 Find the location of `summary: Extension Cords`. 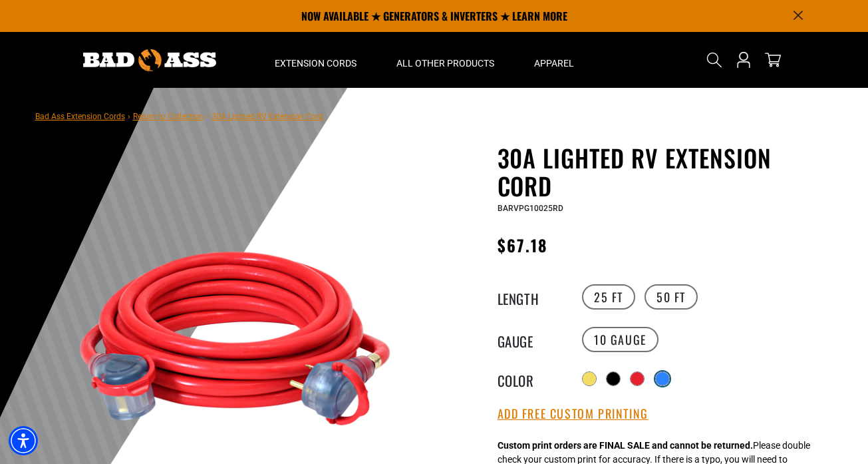

summary: Extension Cords is located at coordinates (315, 60).